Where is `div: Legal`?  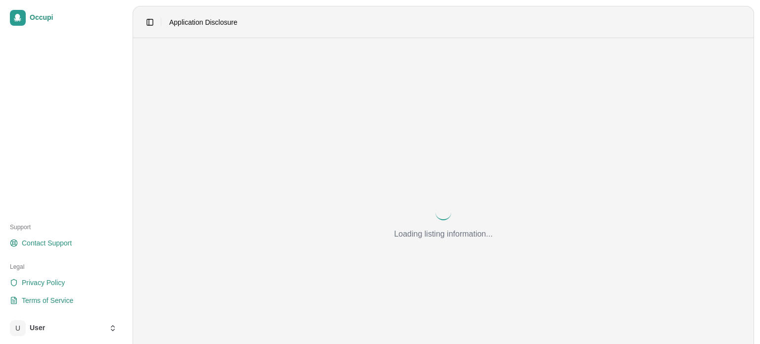 div: Legal is located at coordinates (63, 267).